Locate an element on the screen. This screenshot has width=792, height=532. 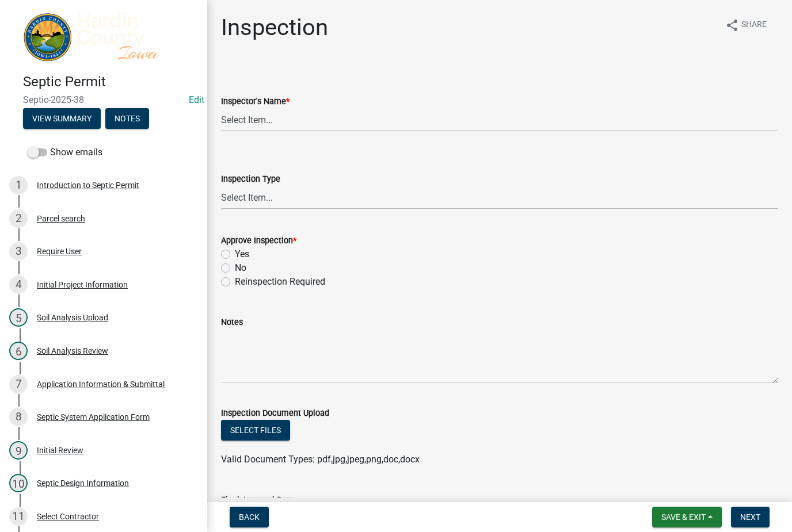
span: Share is located at coordinates (754, 25).